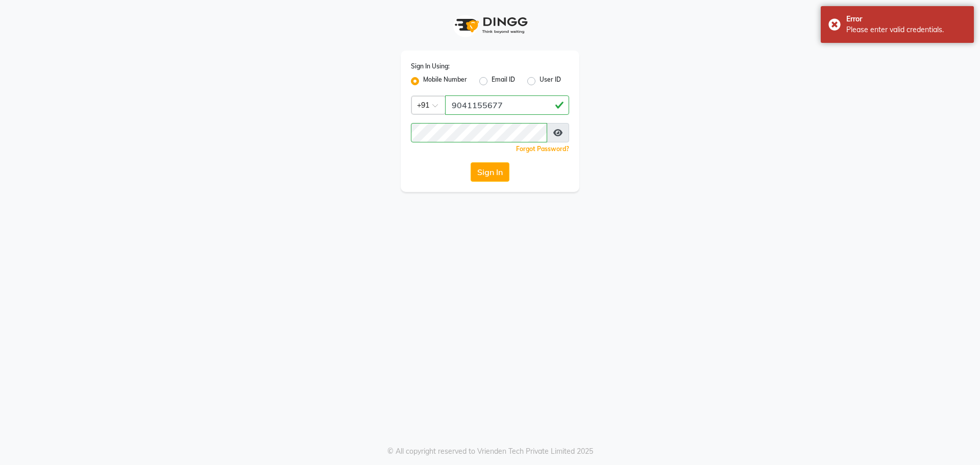  What do you see at coordinates (445, 81) in the screenshot?
I see `label: Mobile Number` at bounding box center [445, 81].